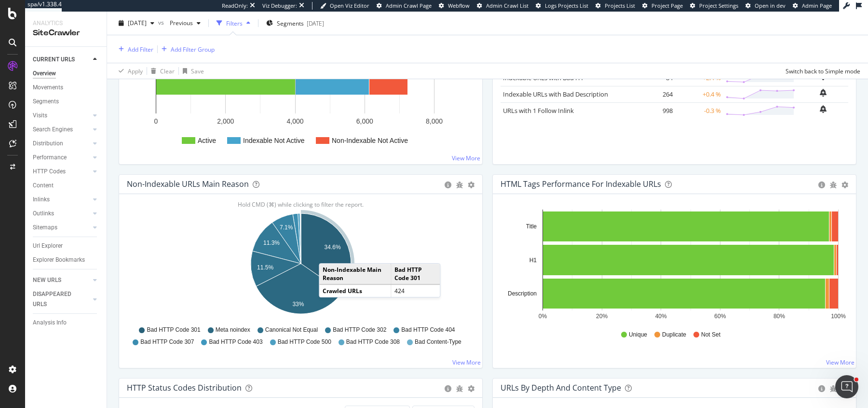 This screenshot has height=408, width=868. What do you see at coordinates (332, 247) in the screenshot?
I see `text: 34.6%` at bounding box center [332, 247].